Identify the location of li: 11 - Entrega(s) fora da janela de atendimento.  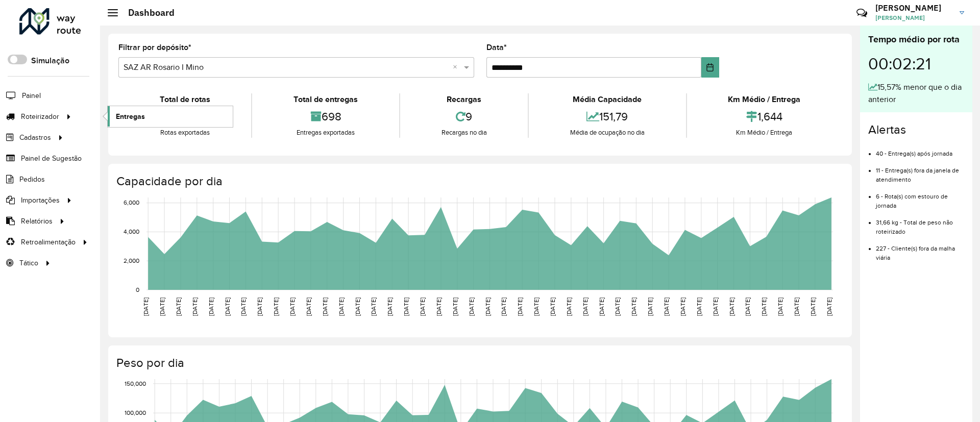
(920, 171).